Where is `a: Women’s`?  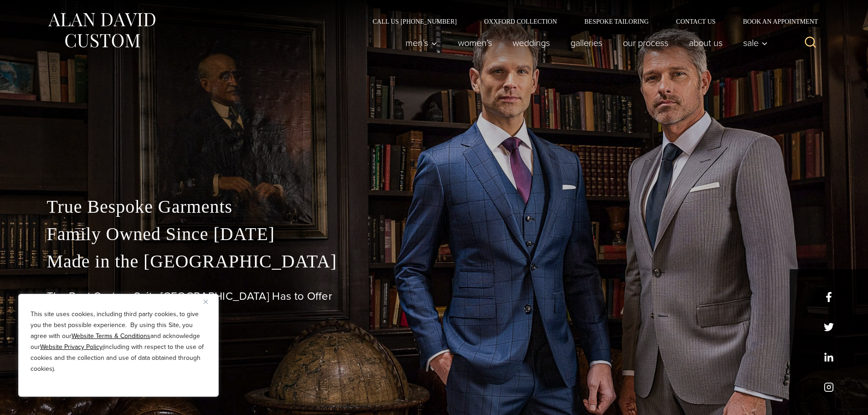
a: Women’s is located at coordinates (475, 43).